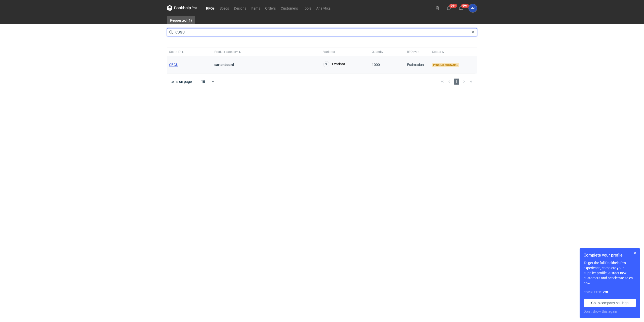 Image resolution: width=644 pixels, height=322 pixels. What do you see at coordinates (473, 8) in the screenshot?
I see `figcaption: JZ` at bounding box center [473, 8].